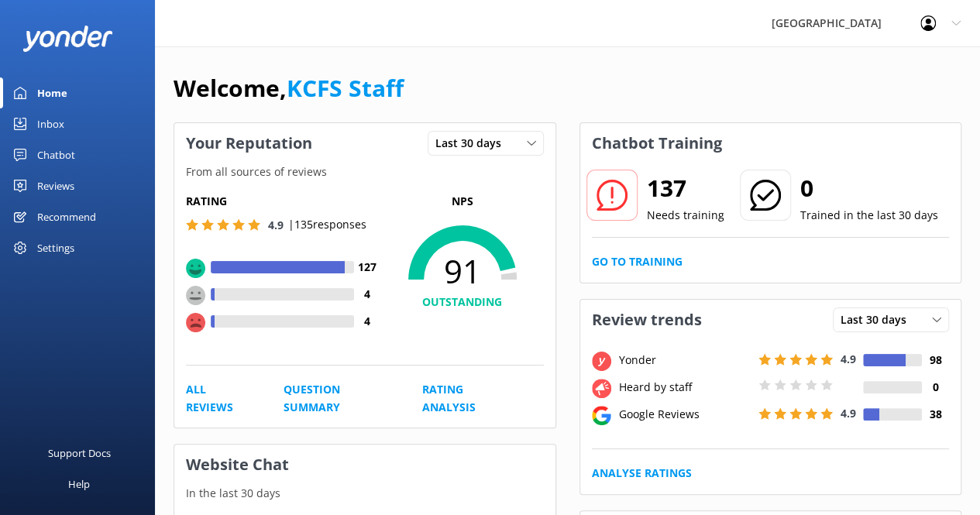  Describe the element at coordinates (345, 87) in the screenshot. I see `a: KCFS Staff` at that location.